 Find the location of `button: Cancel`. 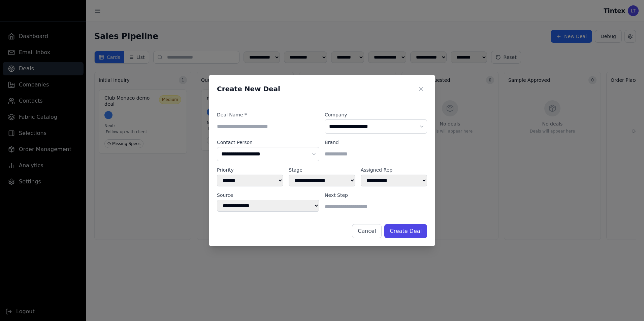

button: Cancel is located at coordinates (367, 231).